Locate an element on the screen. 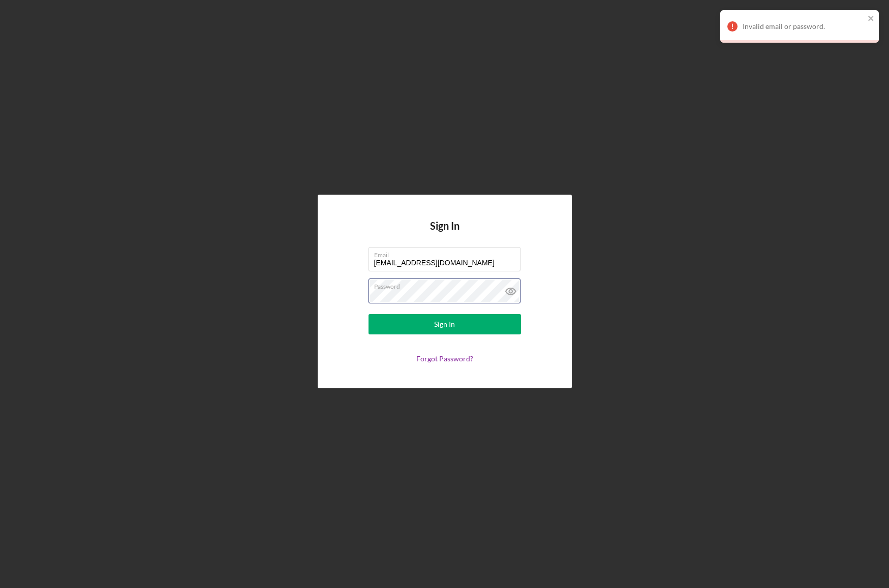 This screenshot has height=588, width=889. button: Sign In is located at coordinates (445, 324).